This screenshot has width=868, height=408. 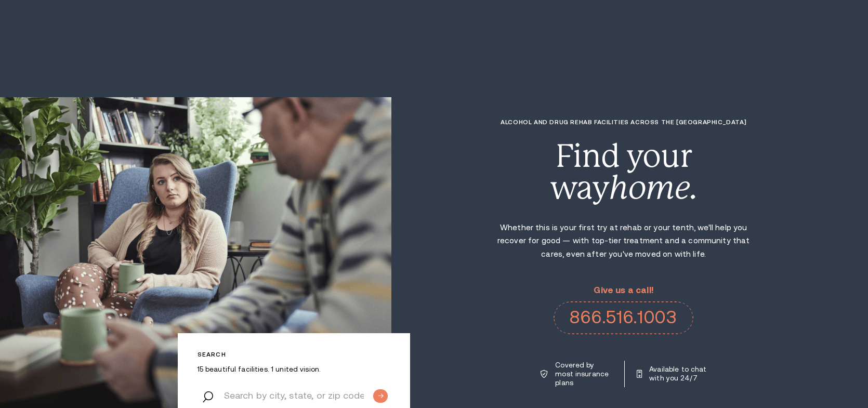 I want to click on a: Available to chat with you 24/7, so click(x=671, y=374).